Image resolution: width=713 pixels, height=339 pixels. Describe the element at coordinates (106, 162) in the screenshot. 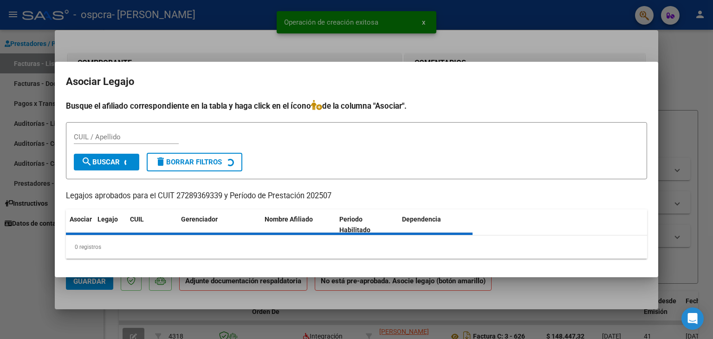

I see `button: Buscar` at that location.